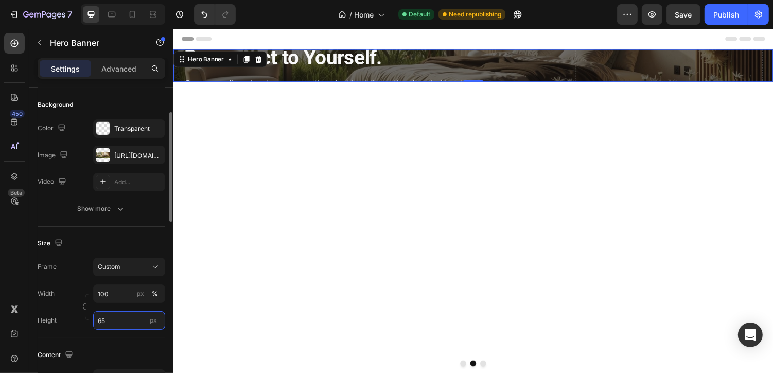 The height and width of the screenshot is (373, 773). I want to click on div: 450, so click(17, 114).